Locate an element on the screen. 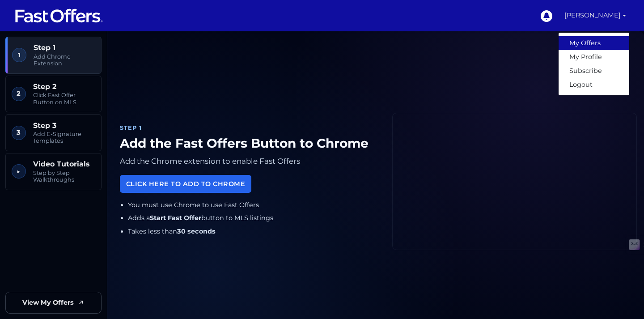 The width and height of the screenshot is (644, 319). a: View My Offers is located at coordinates (53, 302).